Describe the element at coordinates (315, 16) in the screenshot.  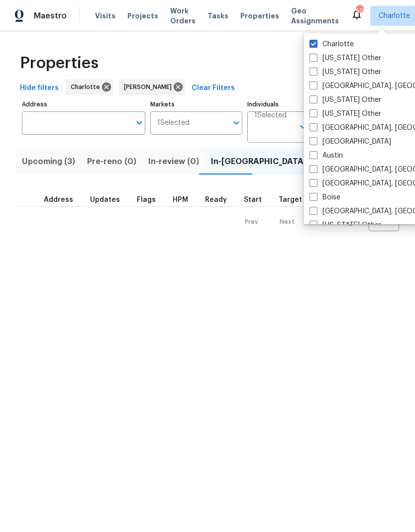
I see `span: Geo Assignments` at that location.